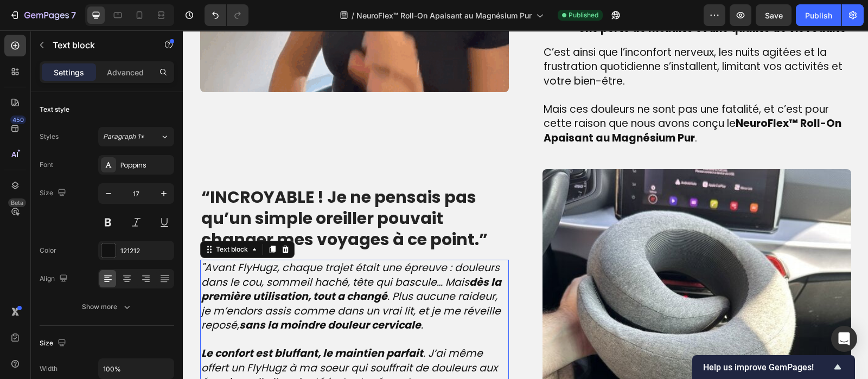  What do you see at coordinates (226, 15) in the screenshot?
I see `div: Undo/Redo` at bounding box center [226, 15].